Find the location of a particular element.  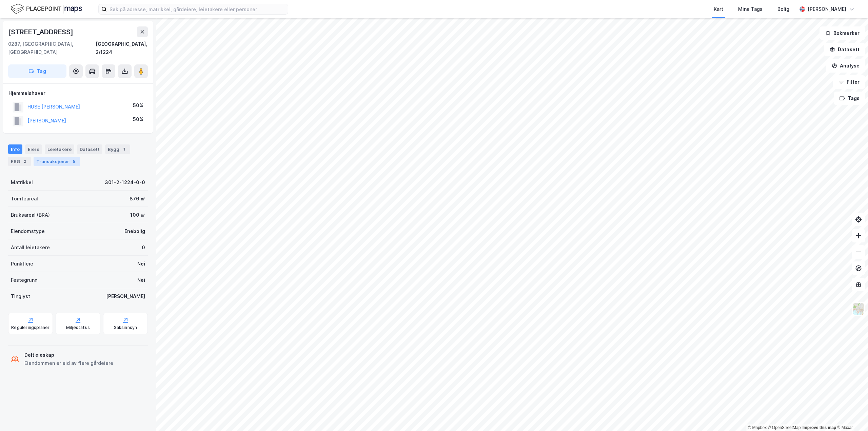

div: Saksinnsyn is located at coordinates (125, 328).